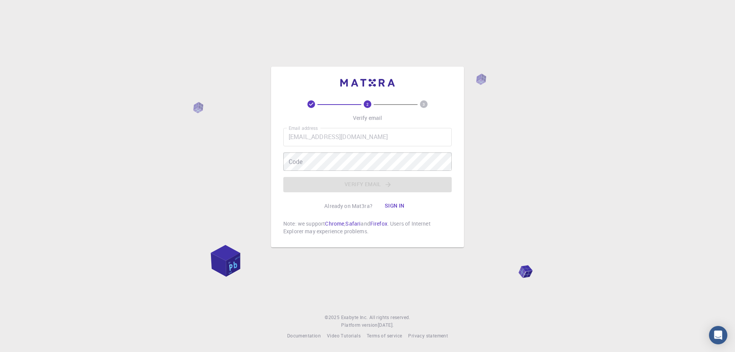 This screenshot has height=352, width=735. I want to click on div: Open Intercom Messenger, so click(718, 335).